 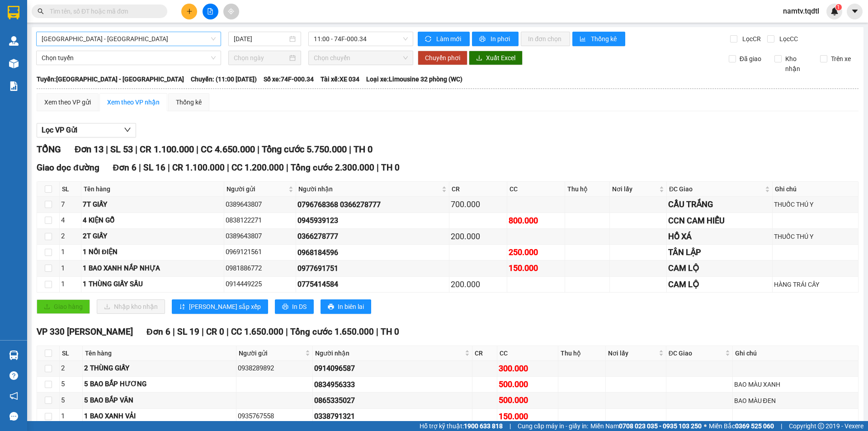 I want to click on div: 200.000, so click(x=478, y=285).